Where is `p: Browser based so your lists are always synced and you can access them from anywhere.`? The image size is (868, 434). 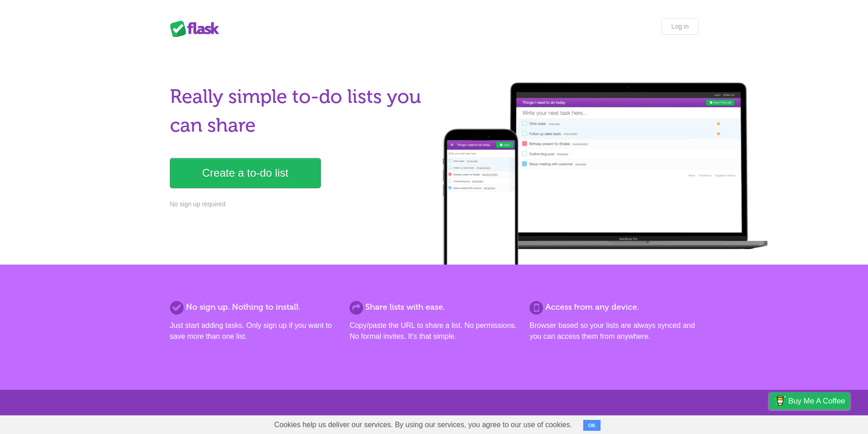 p: Browser based so your lists are always synced and you can access them from anywhere. is located at coordinates (614, 331).